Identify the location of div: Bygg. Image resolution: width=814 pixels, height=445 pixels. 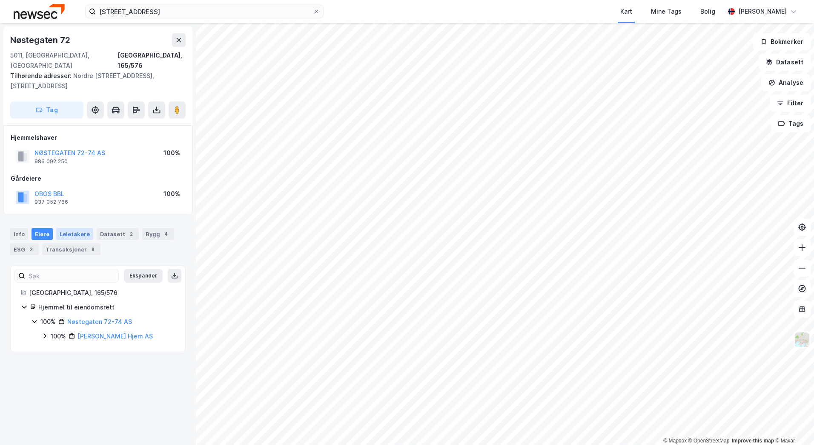
(158, 234).